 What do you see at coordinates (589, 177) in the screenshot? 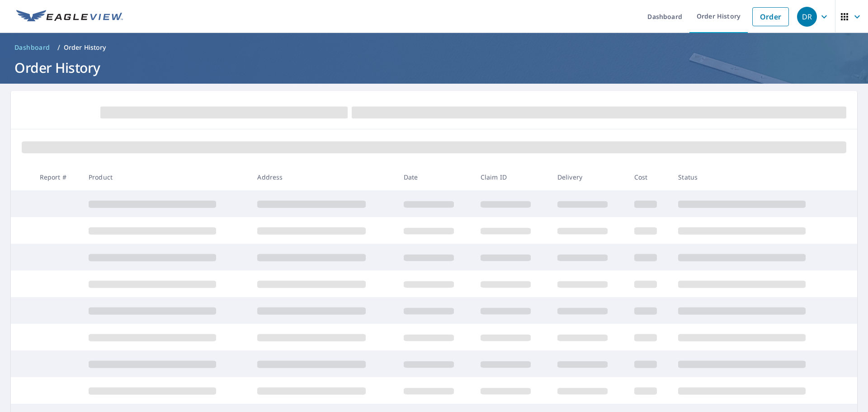
I see `th: Delivery` at bounding box center [589, 177].